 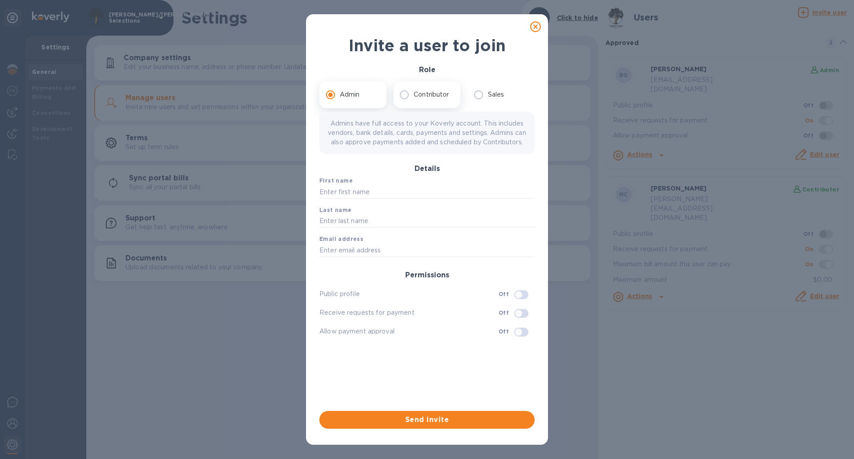 What do you see at coordinates (427, 95) in the screenshot?
I see `div: role` at bounding box center [427, 95].